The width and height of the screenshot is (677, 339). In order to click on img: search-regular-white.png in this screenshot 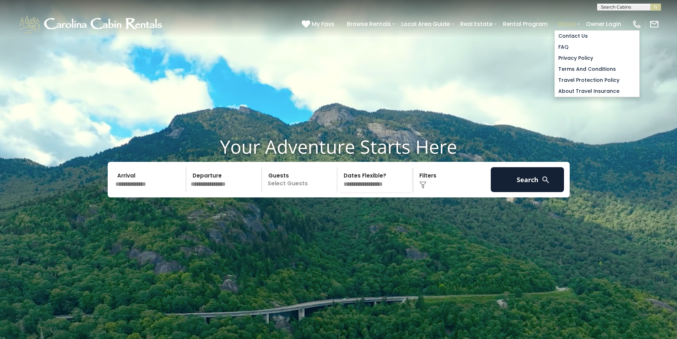, I will do `click(546, 180)`.